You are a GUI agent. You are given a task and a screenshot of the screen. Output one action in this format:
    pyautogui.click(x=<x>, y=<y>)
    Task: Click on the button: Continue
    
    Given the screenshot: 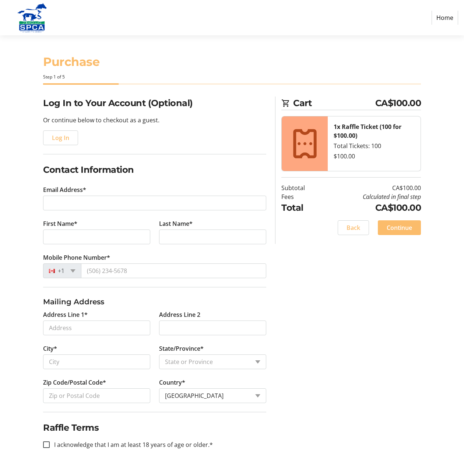 What is the action you would take?
    pyautogui.click(x=399, y=228)
    